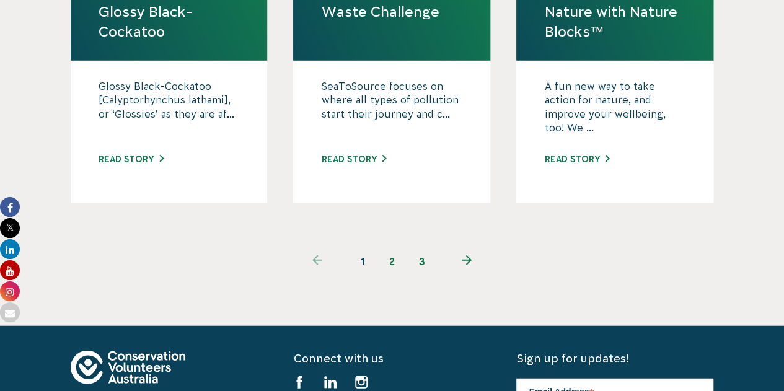 The image size is (784, 391). I want to click on ul: Pagination, so click(392, 262).